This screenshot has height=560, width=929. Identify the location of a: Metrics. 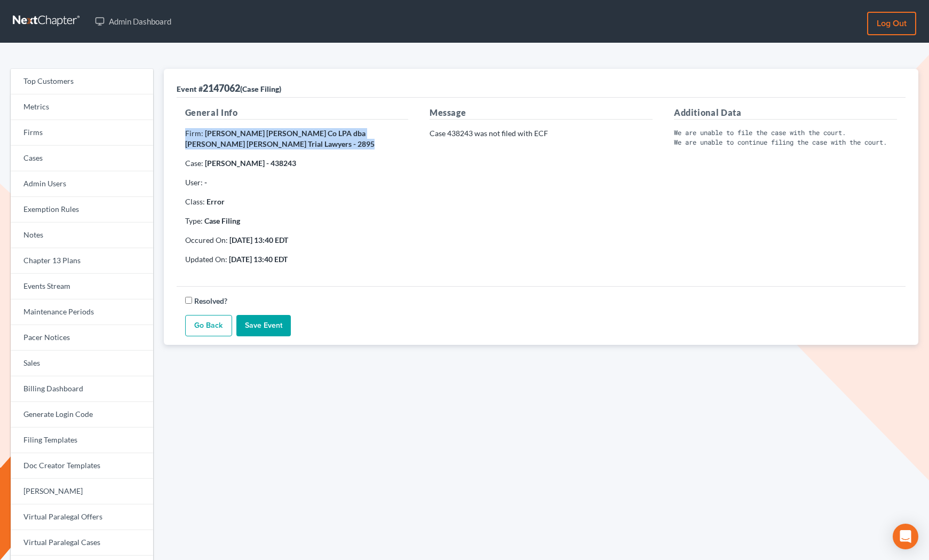
(82, 107).